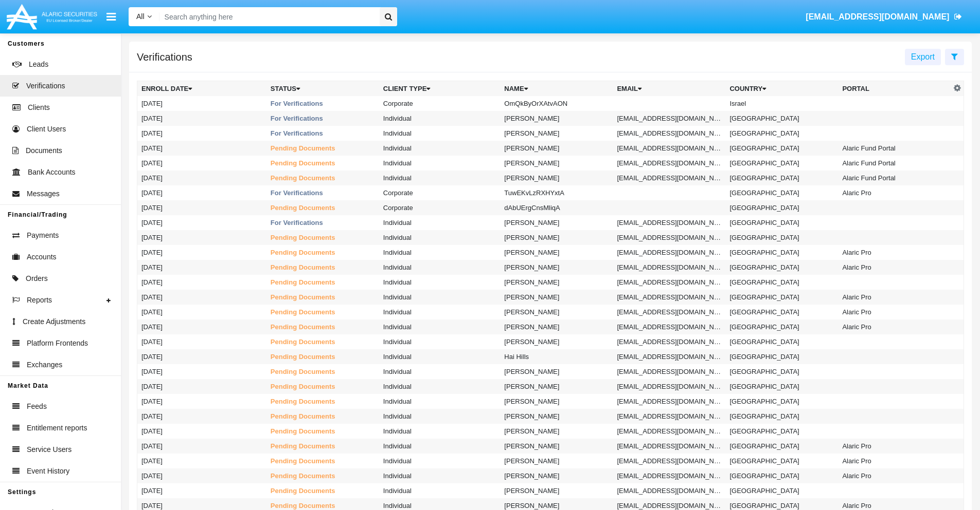 This screenshot has width=980, height=510. Describe the element at coordinates (39, 300) in the screenshot. I see `span: Reports` at that location.